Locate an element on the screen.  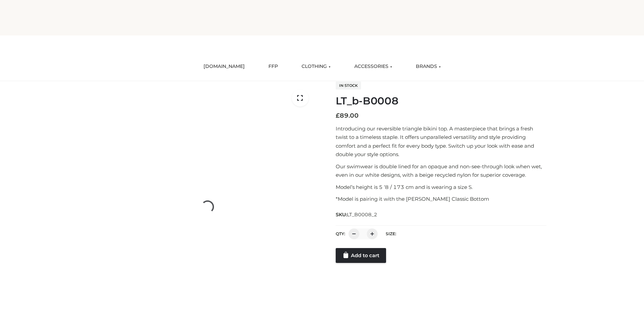
a: CLOTHING is located at coordinates (316, 67).